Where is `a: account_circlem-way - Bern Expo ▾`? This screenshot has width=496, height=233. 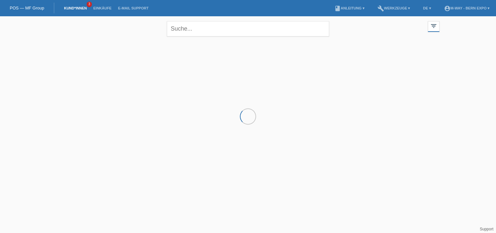
a: account_circlem-way - Bern Expo ▾ is located at coordinates (467, 8).